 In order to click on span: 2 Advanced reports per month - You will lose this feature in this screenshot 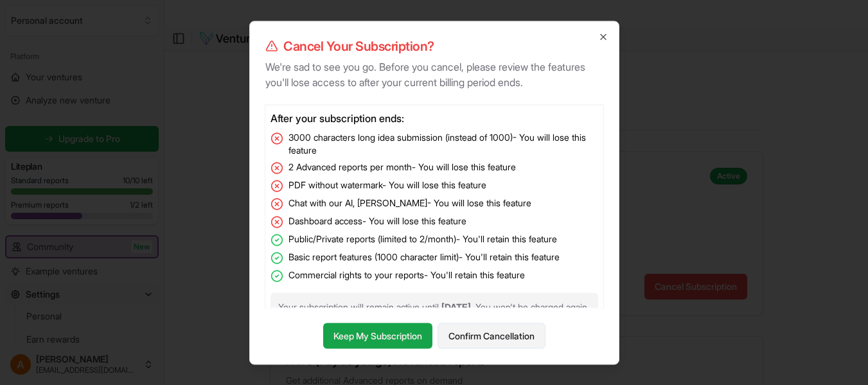, I will do `click(402, 167)`.